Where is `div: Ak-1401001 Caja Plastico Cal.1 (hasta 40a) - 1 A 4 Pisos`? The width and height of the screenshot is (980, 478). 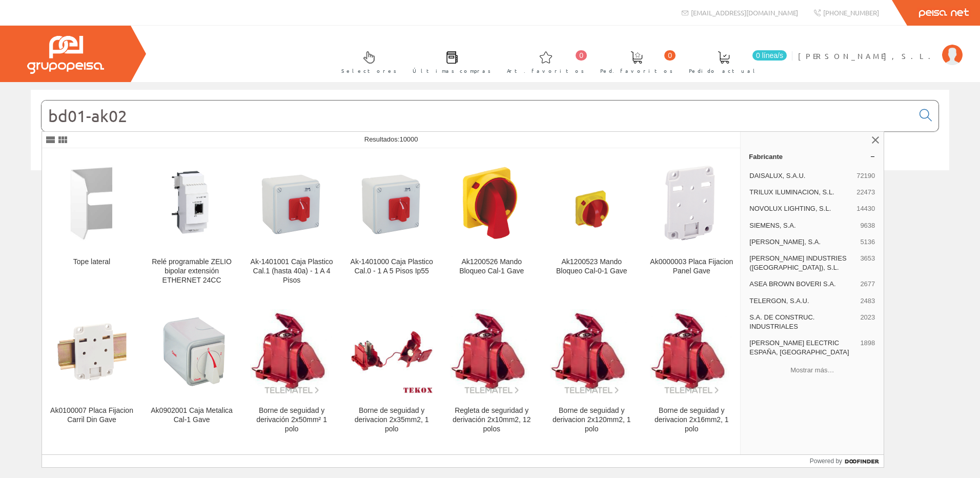 div: Ak-1401001 Caja Plastico Cal.1 (hasta 40a) - 1 A 4 Pisos is located at coordinates (292, 271).